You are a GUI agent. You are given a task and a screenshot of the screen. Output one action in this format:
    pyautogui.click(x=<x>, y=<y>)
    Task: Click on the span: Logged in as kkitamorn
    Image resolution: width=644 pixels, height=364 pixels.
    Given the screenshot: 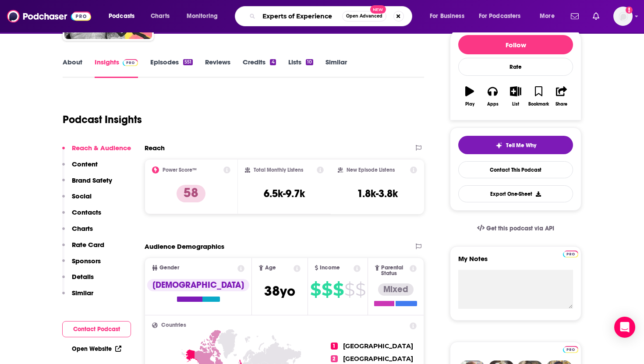 What is the action you would take?
    pyautogui.click(x=623, y=16)
    